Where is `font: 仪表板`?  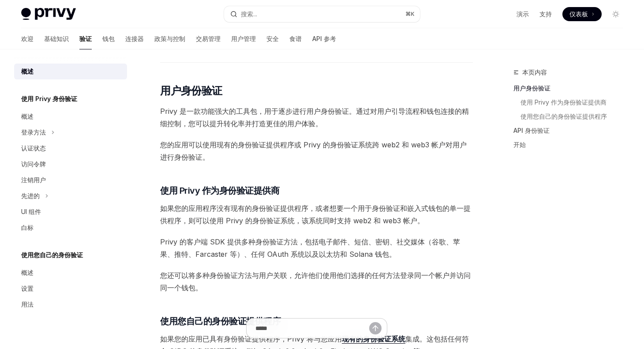 font: 仪表板 is located at coordinates (579, 14).